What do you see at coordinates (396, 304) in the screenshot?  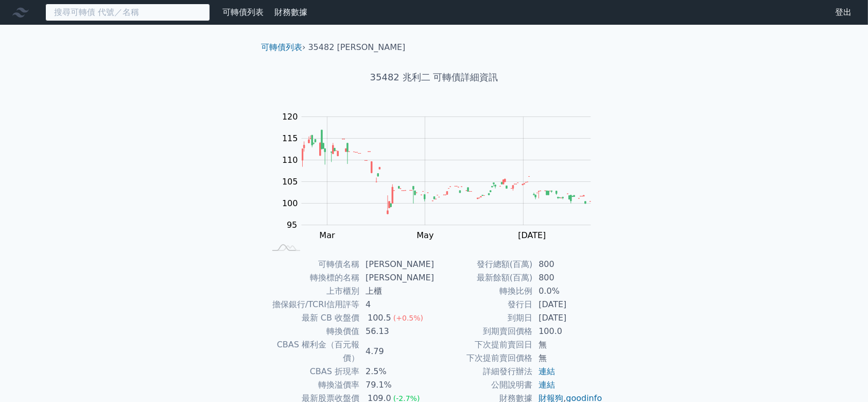 I see `td: 4` at bounding box center [396, 304].